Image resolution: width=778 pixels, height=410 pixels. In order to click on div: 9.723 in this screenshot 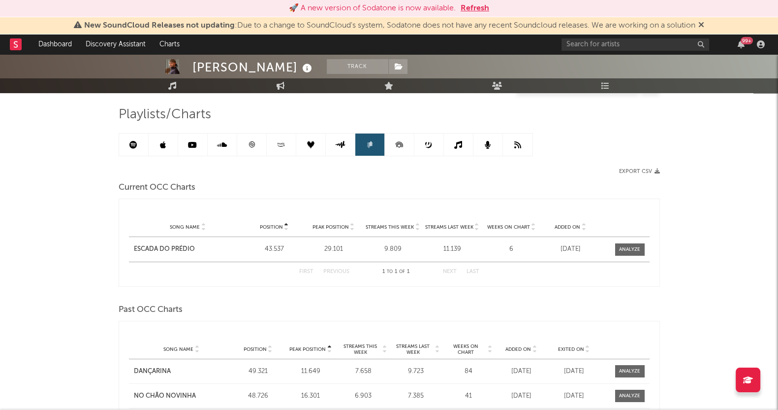, I will do `click(416, 371)`.